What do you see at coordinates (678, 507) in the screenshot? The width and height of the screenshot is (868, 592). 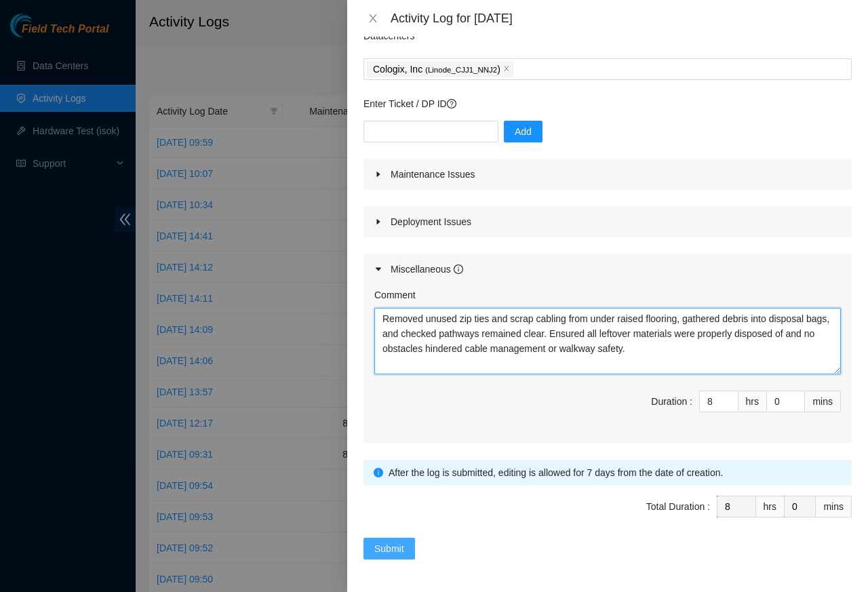 I see `div: Total Duration :` at bounding box center [678, 507].